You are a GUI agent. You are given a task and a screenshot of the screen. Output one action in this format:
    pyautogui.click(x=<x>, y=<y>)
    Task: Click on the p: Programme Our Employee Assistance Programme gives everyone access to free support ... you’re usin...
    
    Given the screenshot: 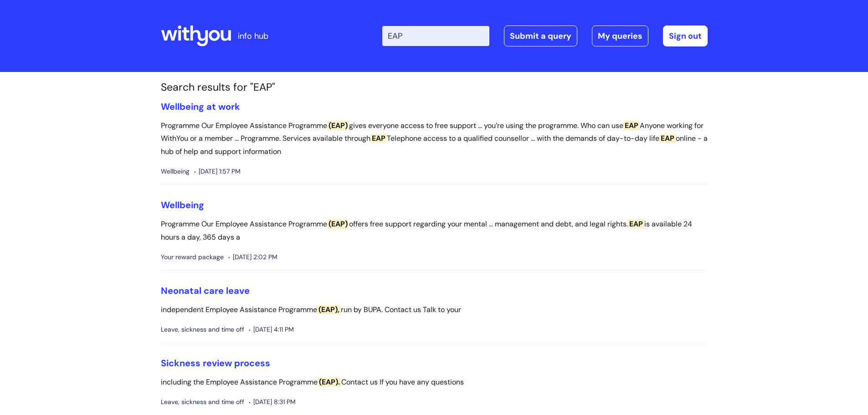 What is the action you would take?
    pyautogui.click(x=434, y=139)
    